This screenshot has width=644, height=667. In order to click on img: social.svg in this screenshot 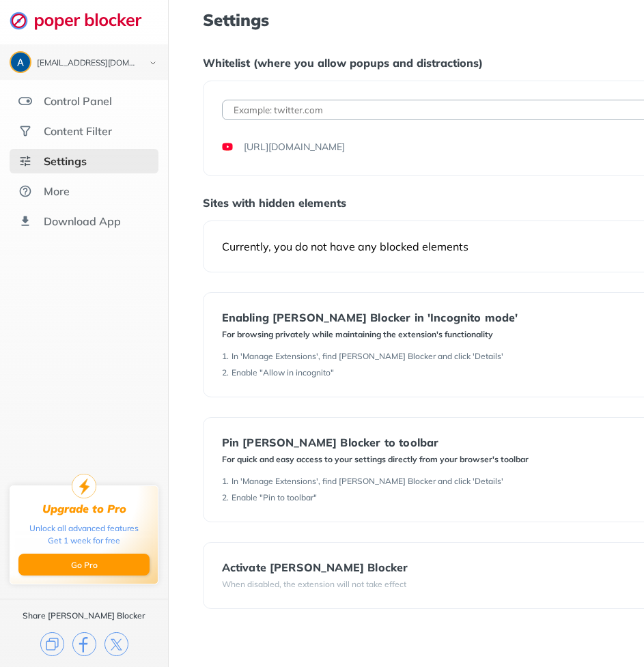, I will do `click(25, 131)`.